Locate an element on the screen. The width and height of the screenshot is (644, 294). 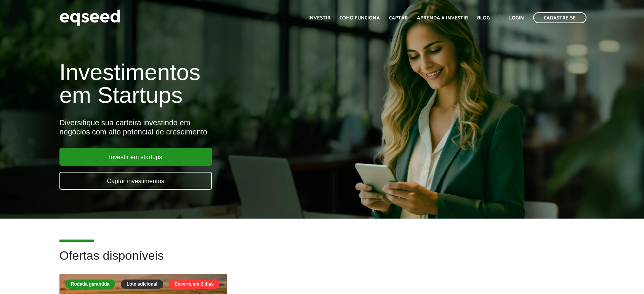
div: Lote adicional is located at coordinates (142, 284).